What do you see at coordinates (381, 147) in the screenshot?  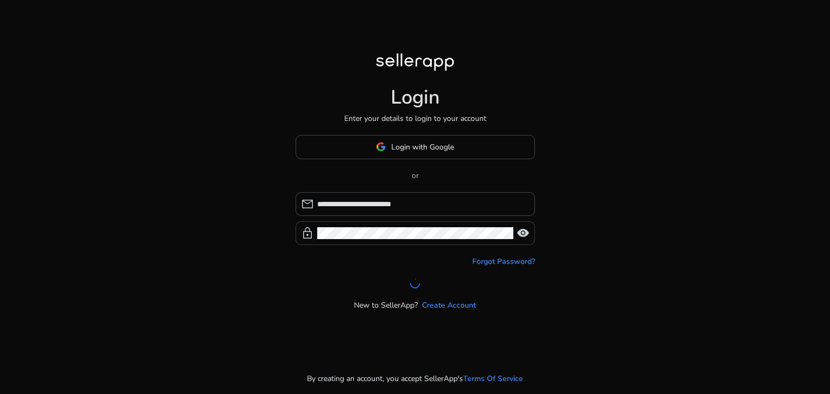 I see `img: google-logo.svg` at bounding box center [381, 147].